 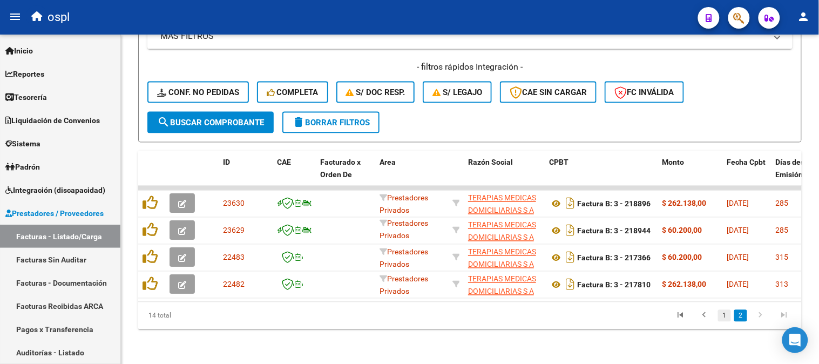 What do you see at coordinates (548, 92) in the screenshot?
I see `span: CAE SIN CARGAR` at bounding box center [548, 92].